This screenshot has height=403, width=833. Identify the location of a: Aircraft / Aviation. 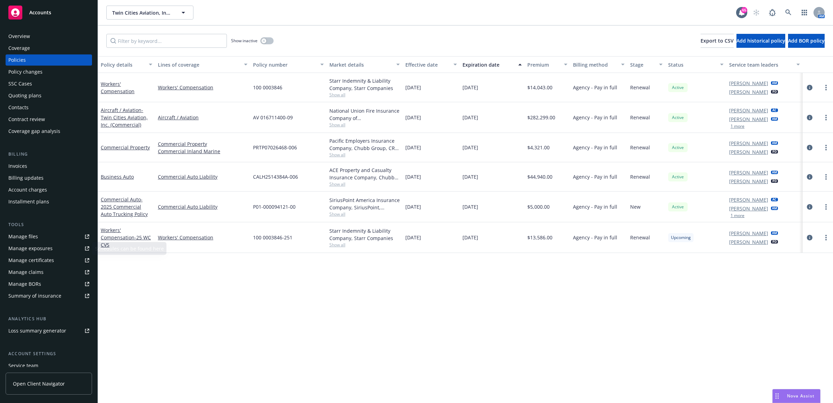
(124, 117).